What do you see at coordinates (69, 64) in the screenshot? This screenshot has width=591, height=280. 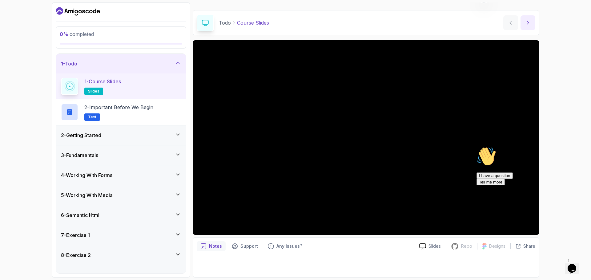 I see `h3: 1 - Todo` at bounding box center [69, 64].